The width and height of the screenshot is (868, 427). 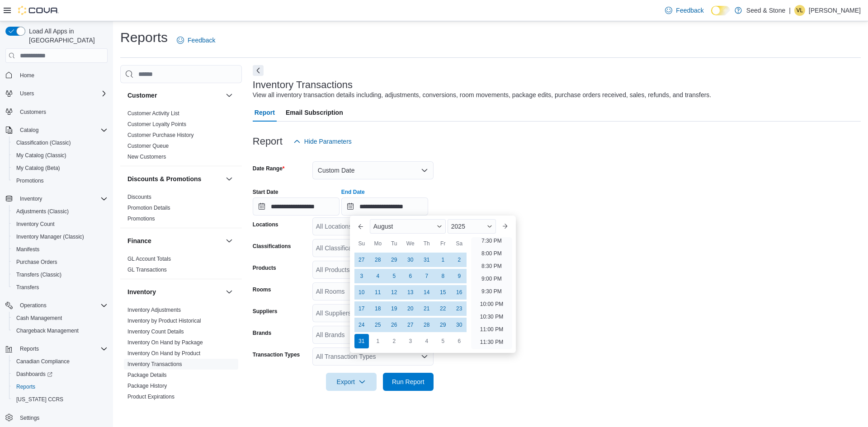 What do you see at coordinates (269, 168) in the screenshot?
I see `label: Date Range` at bounding box center [269, 168].